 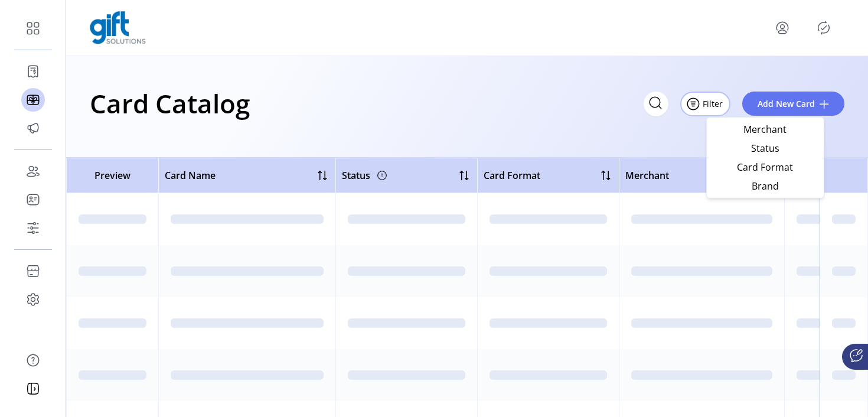 I want to click on button: menu, so click(x=782, y=28).